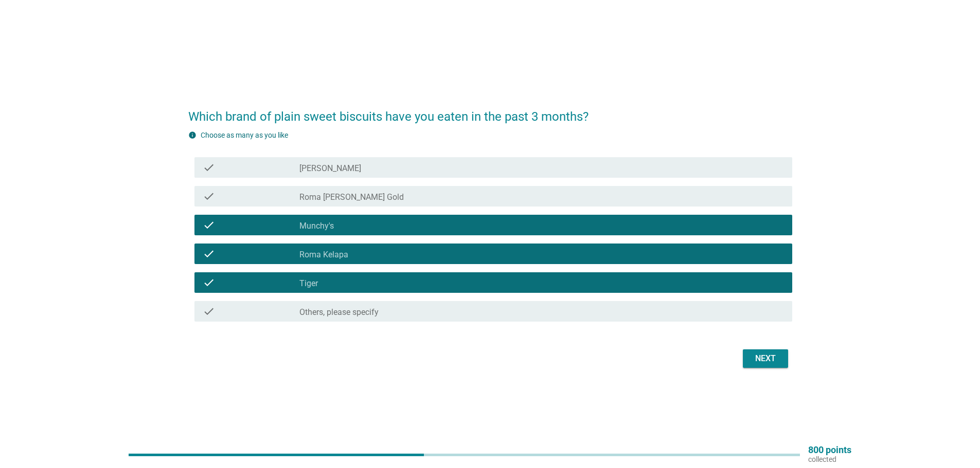  I want to click on label: Roma Kelapa, so click(323, 255).